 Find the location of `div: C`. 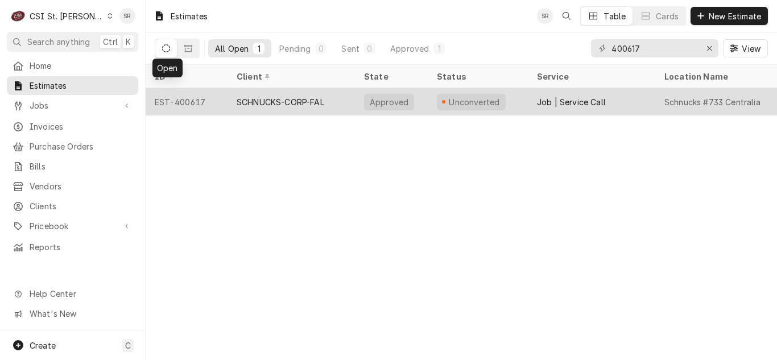

div: C is located at coordinates (18, 16).